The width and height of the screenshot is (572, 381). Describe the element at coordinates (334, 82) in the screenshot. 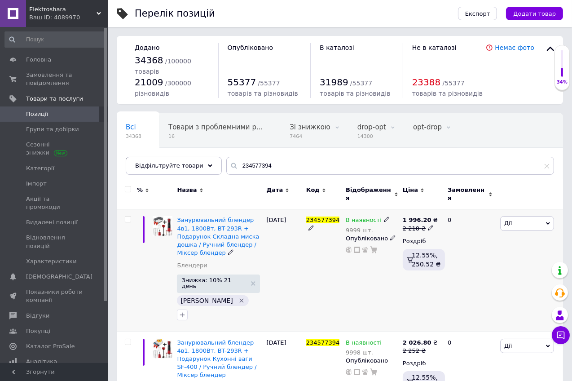

I see `span: 31989` at that location.